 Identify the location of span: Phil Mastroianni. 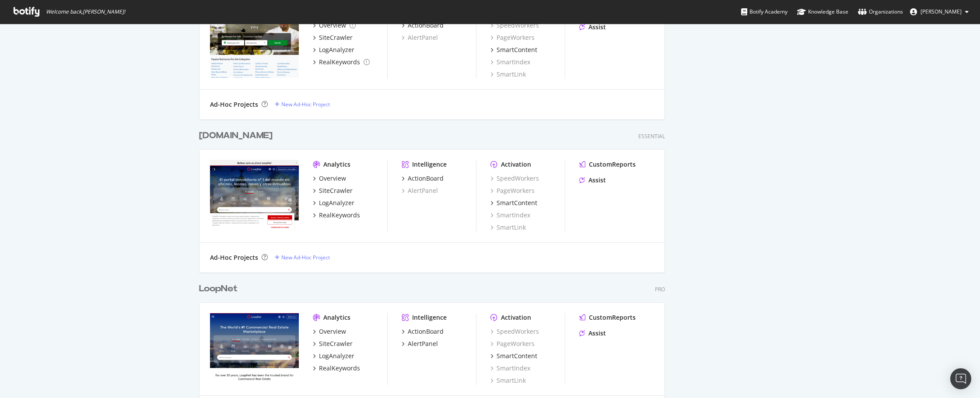
(941, 12).